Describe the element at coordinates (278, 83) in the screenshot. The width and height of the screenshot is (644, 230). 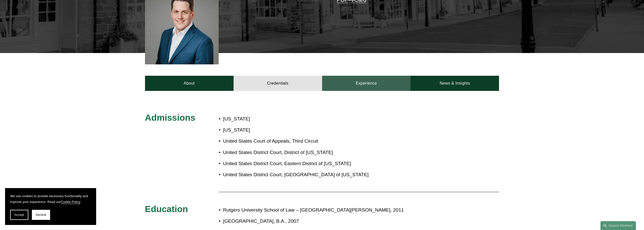
I see `a: Credentials` at that location.